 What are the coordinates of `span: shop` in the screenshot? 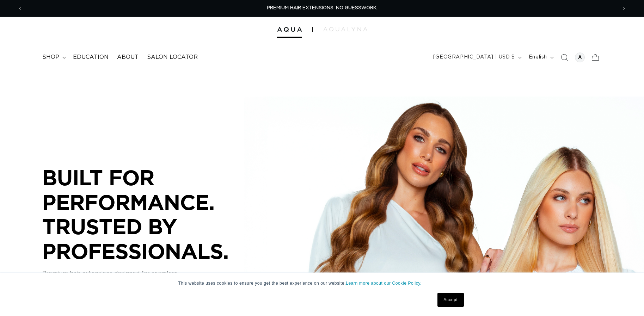 It's located at (51, 57).